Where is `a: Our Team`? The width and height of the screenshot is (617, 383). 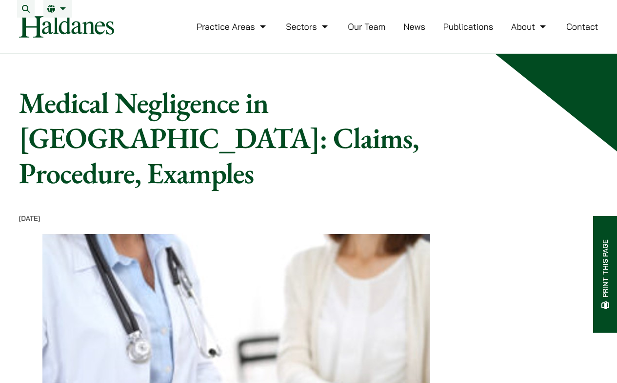 a: Our Team is located at coordinates (366, 26).